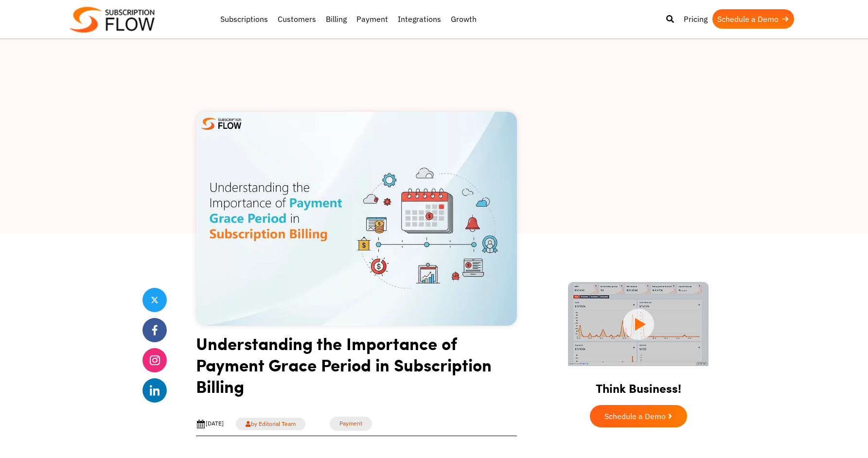 This screenshot has height=458, width=868. I want to click on span: Schedule a Demo, so click(635, 416).